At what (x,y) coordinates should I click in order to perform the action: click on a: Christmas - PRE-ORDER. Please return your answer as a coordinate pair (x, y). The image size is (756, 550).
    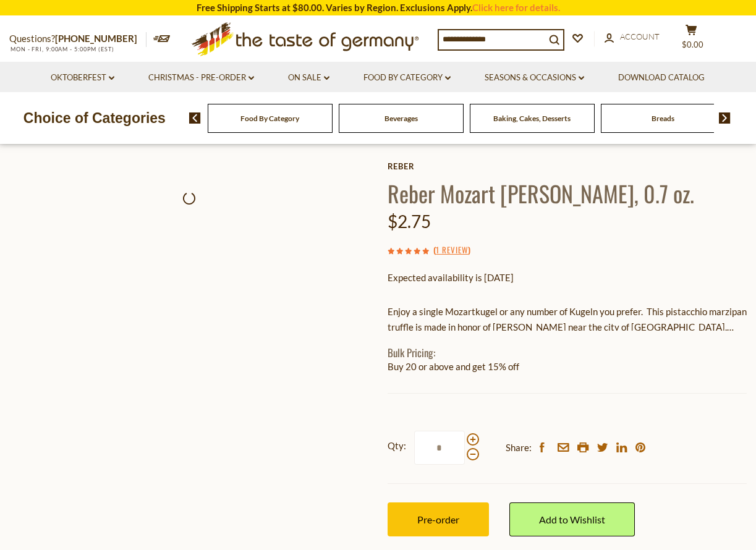
    Looking at the image, I should click on (201, 78).